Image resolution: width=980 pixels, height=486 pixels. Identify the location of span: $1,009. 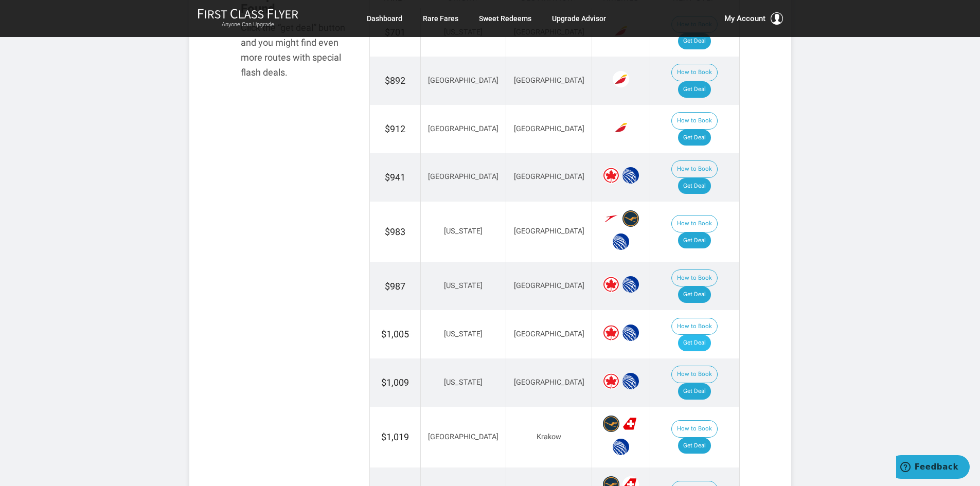
(395, 382).